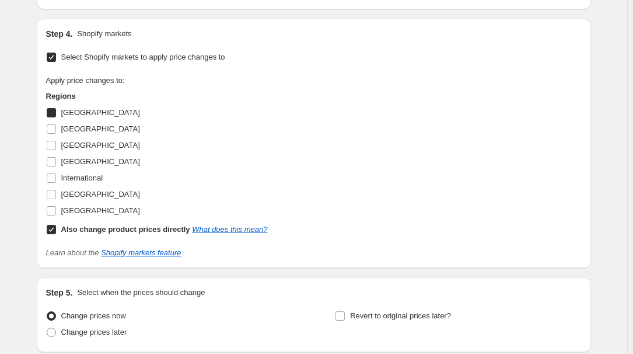 Image resolution: width=633 pixels, height=354 pixels. I want to click on p: Select when the prices should change, so click(141, 292).